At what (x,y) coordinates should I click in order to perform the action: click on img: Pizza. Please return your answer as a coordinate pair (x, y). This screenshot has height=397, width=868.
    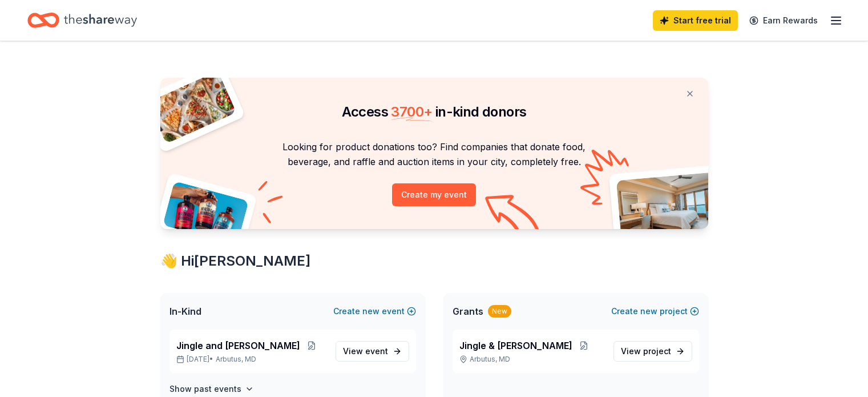
    Looking at the image, I should click on (192, 107).